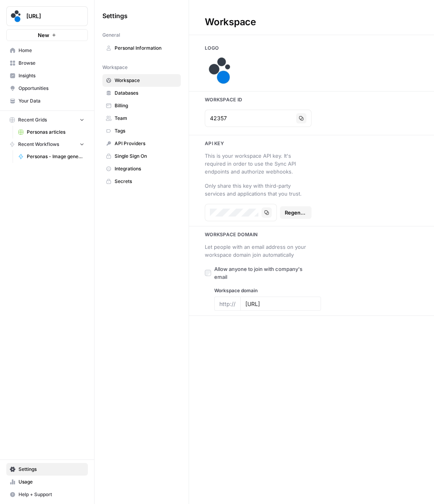 This screenshot has height=504, width=434. Describe the element at coordinates (51, 88) in the screenshot. I see `span: Opportunities` at that location.